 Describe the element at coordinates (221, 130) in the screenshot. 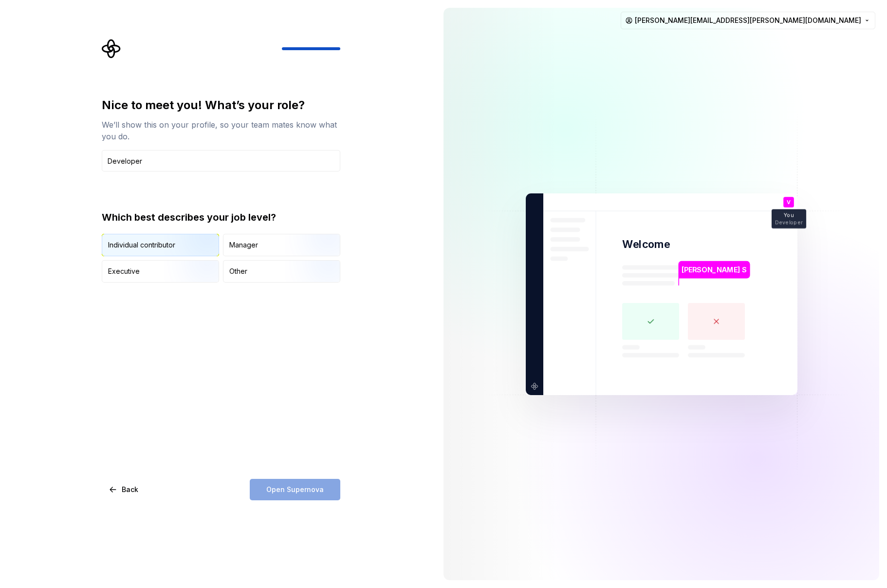

I see `div: We’ll show this on your profile, so your team mates know what you do.` at that location.